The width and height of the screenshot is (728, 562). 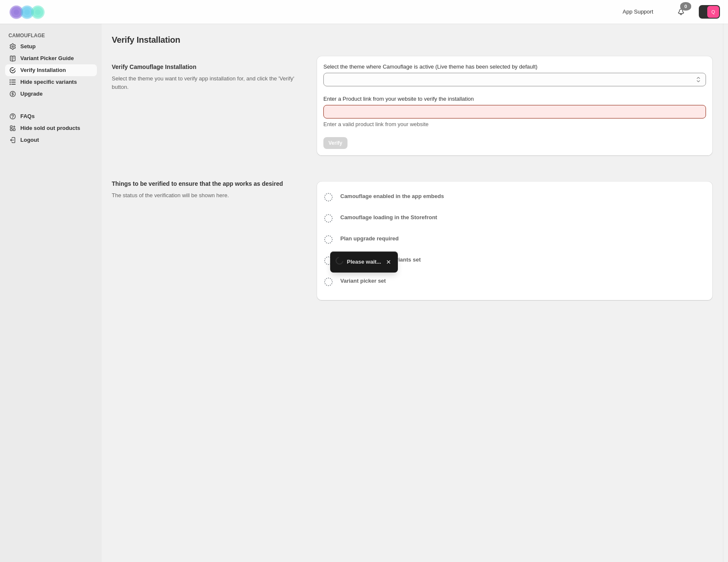 I want to click on p: The status of the verification will be shown here., so click(x=208, y=196).